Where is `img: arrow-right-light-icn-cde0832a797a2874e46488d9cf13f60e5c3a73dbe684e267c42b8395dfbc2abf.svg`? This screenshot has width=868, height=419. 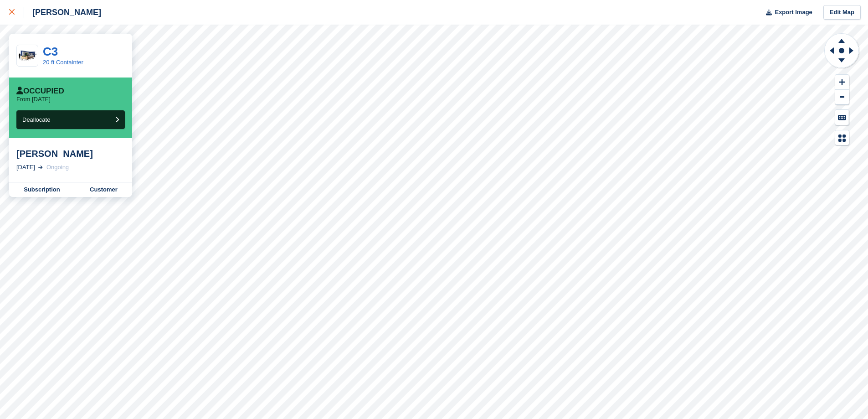 img: arrow-right-light-icn-cde0832a797a2874e46488d9cf13f60e5c3a73dbe684e267c42b8395dfbc2abf.svg is located at coordinates (41, 167).